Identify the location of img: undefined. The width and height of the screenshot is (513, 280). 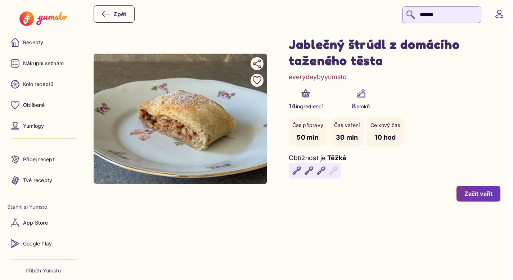
(180, 118).